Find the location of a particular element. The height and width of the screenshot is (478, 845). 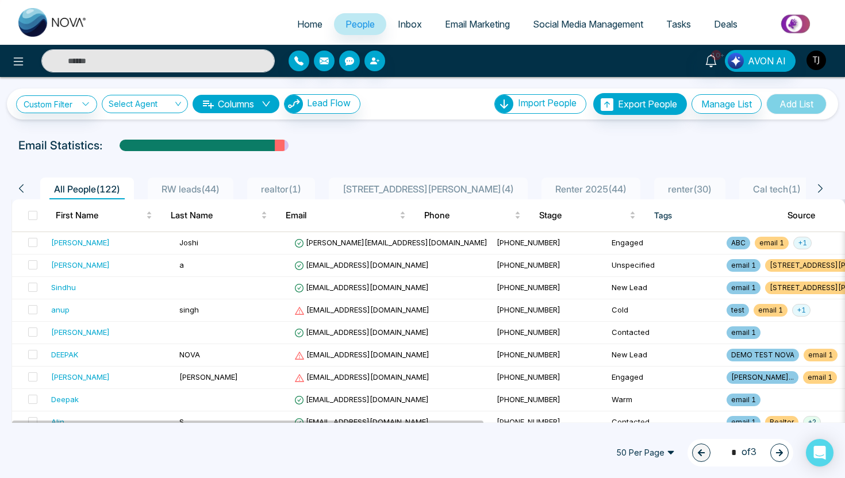

span: Lead Flow is located at coordinates (329, 103).